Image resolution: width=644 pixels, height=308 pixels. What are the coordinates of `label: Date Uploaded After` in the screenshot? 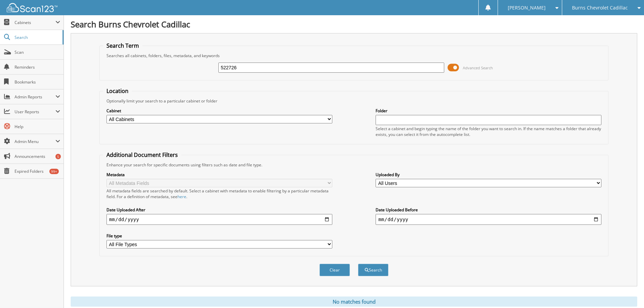 It's located at (219, 209).